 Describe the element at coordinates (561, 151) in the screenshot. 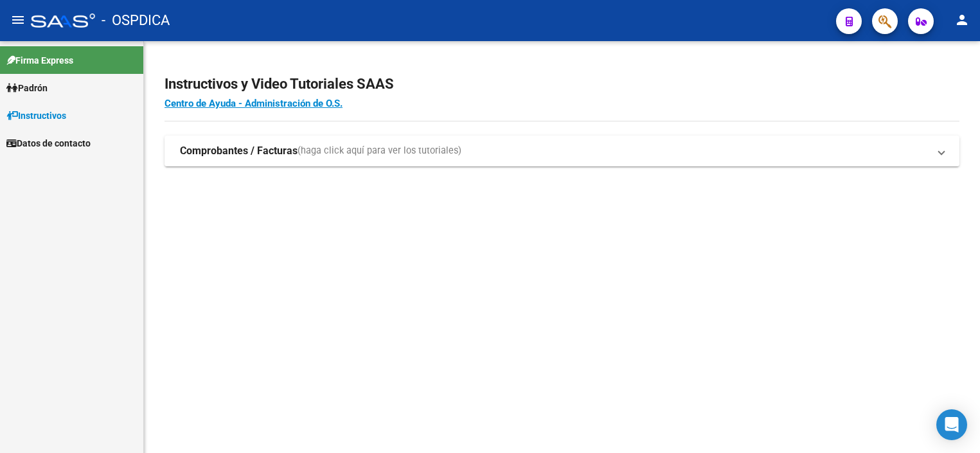

I see `mat-expansion-panel-header: Comprobantes / Facturas(haga click aquí para ver los tutoriales)` at that location.